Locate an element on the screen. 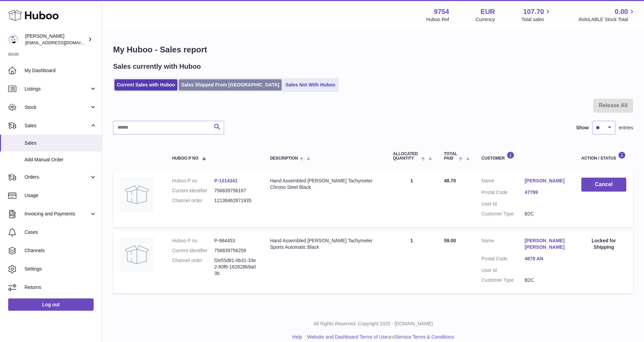 Image resolution: width=644 pixels, height=342 pixels. span: Invoicing and Payments is located at coordinates (57, 213).